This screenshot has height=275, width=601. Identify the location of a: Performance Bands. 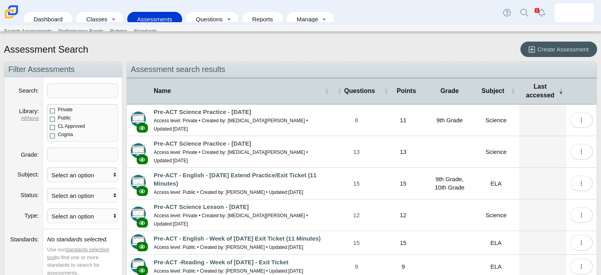
(81, 31).